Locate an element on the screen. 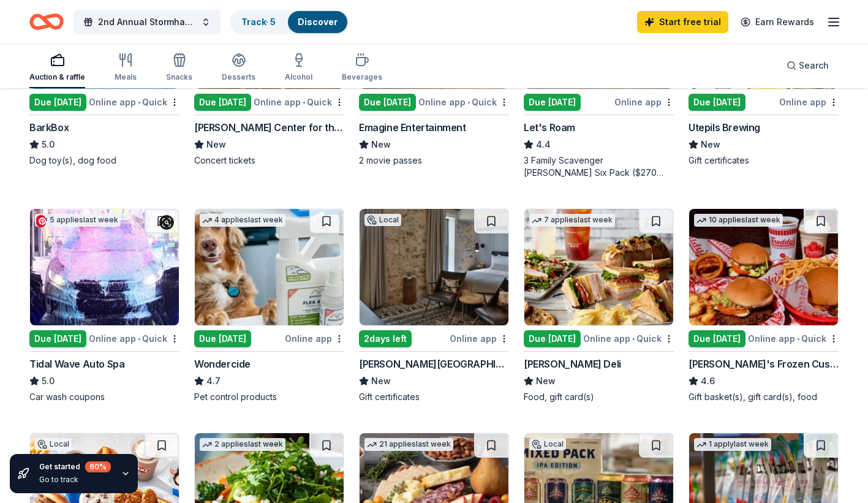 The height and width of the screenshot is (503, 868). div: Desserts is located at coordinates (238, 77).